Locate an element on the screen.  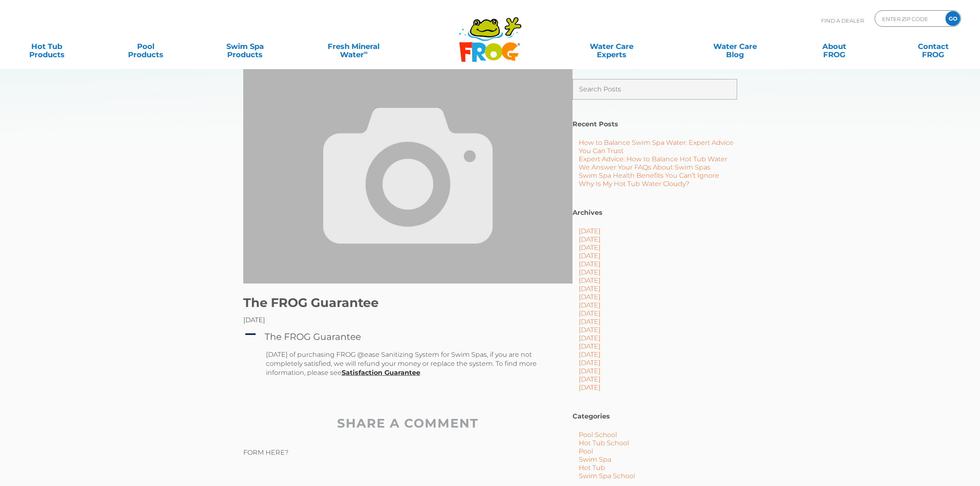
a: Expert Advice: How to Balance Hot Tub Water is located at coordinates (652, 159).